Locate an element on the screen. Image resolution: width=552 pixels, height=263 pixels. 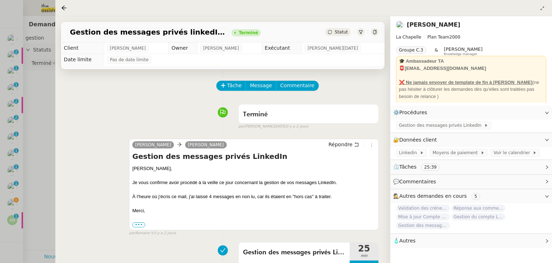
div: Merci, is located at coordinates (254, 210).